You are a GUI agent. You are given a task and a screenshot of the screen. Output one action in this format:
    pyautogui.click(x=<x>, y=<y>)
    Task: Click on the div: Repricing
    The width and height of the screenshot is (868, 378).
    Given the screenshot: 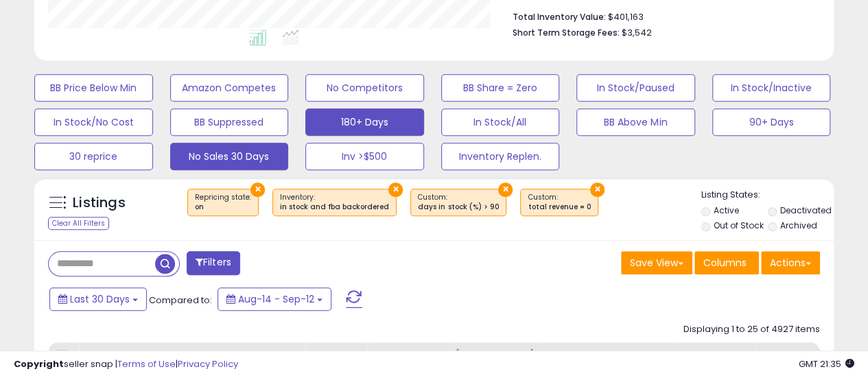 What is the action you would take?
    pyautogui.click(x=336, y=355)
    